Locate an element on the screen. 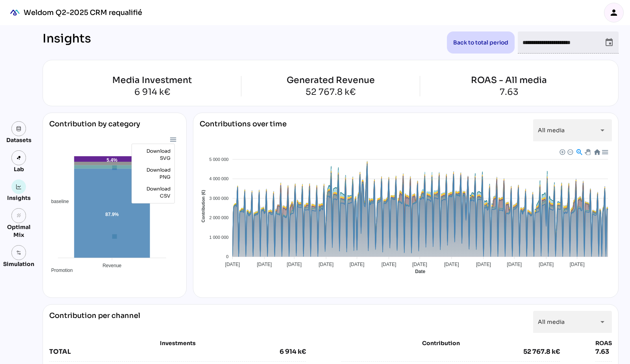 Image resolution: width=630 pixels, height=364 pixels. text: Contribution (€) is located at coordinates (203, 206).